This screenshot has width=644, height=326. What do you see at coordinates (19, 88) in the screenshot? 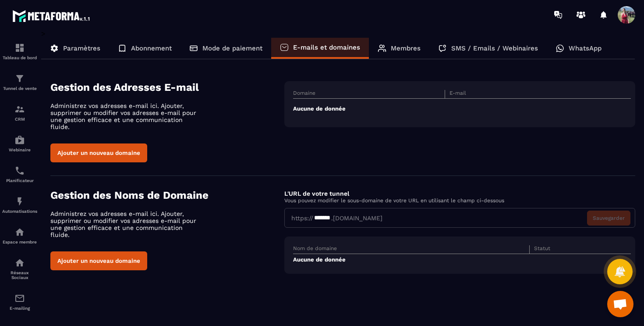
I see `p: Tunnel de vente` at bounding box center [19, 88].